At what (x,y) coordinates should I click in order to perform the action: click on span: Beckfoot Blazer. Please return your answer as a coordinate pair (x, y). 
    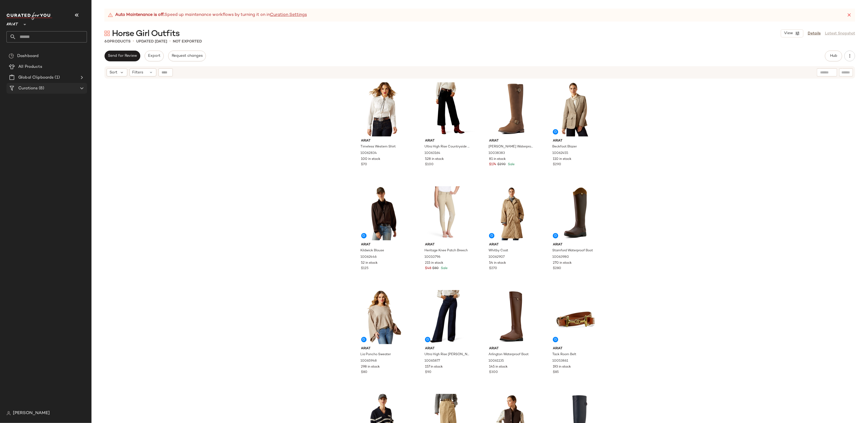
    Looking at the image, I should click on (564, 147).